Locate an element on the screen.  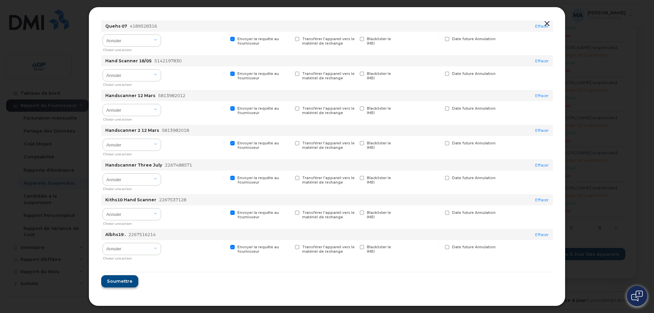
strong: Handscanner 2 12 Mars is located at coordinates (132, 130).